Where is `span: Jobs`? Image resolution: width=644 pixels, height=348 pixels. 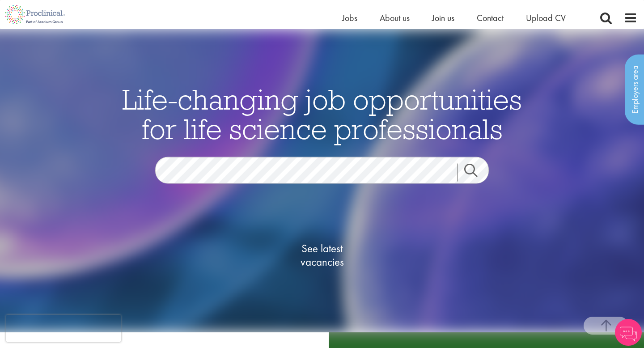 span: Jobs is located at coordinates (350, 18).